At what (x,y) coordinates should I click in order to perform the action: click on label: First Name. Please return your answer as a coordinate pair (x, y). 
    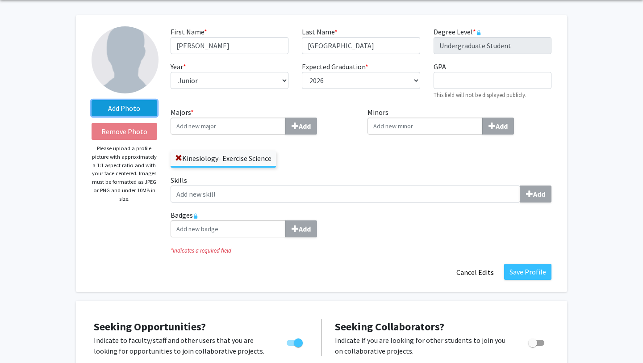
    Looking at the image, I should click on (189, 32).